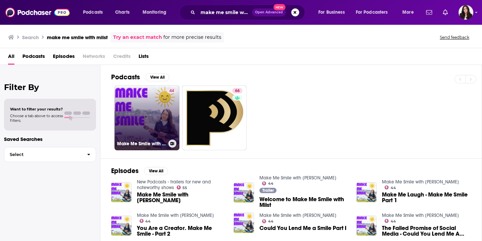 Image resolution: width=482 pixels, height=241 pixels. I want to click on img: Make Me Smile with Miist, so click(121, 192).